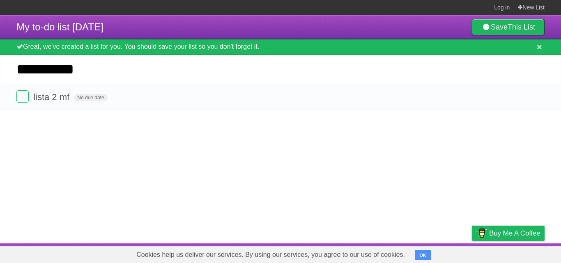  Describe the element at coordinates (521, 27) in the screenshot. I see `b: This List` at that location.